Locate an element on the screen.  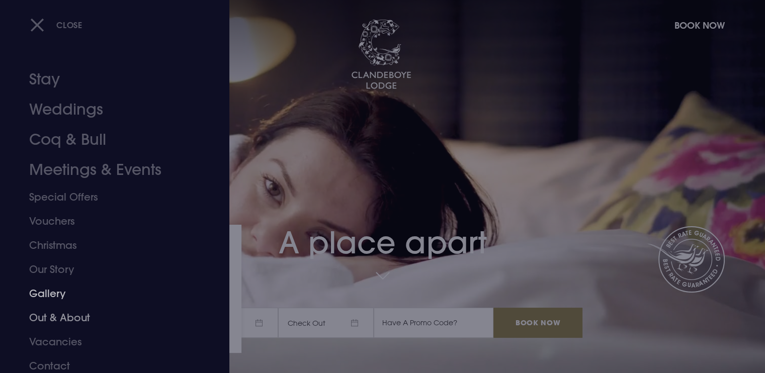
a: Stay is located at coordinates (109, 79).